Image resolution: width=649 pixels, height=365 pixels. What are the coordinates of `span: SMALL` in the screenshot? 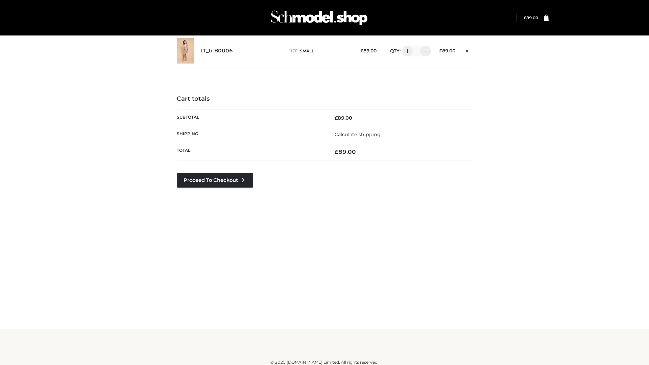 It's located at (307, 51).